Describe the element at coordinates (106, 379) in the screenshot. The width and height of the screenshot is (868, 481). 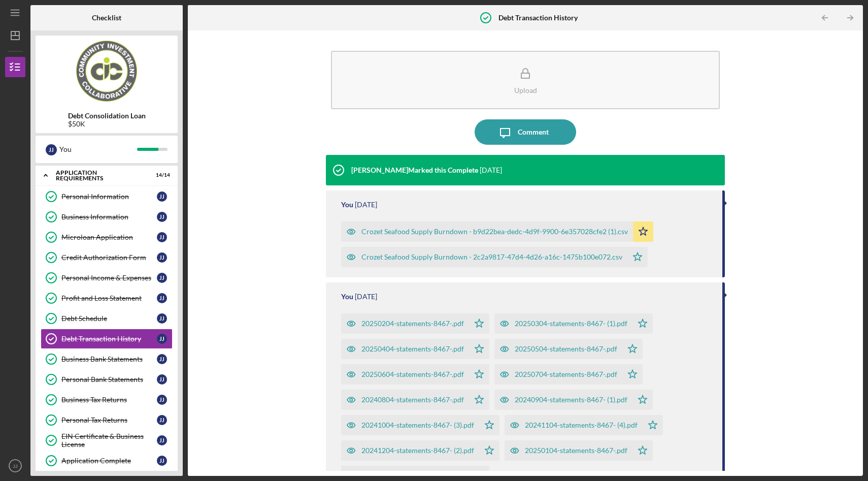
I see `a: Personal Bank StatementsJJ` at that location.